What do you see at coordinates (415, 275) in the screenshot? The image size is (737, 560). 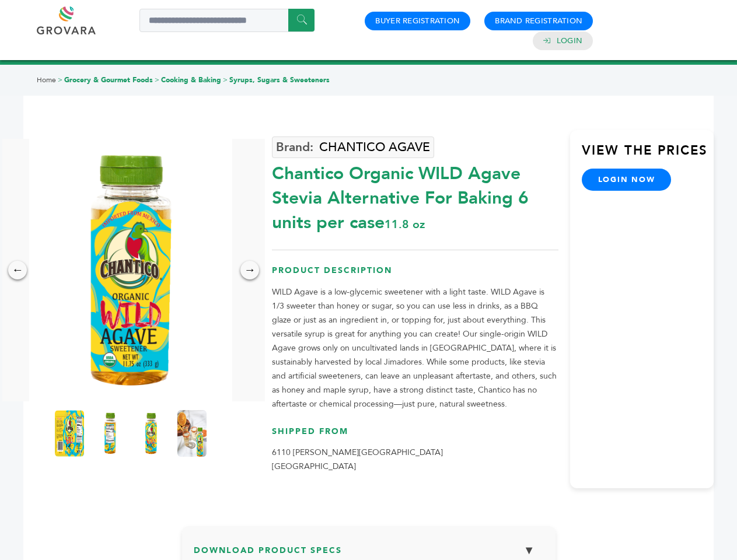 I see `h3: Product Description` at bounding box center [415, 275].